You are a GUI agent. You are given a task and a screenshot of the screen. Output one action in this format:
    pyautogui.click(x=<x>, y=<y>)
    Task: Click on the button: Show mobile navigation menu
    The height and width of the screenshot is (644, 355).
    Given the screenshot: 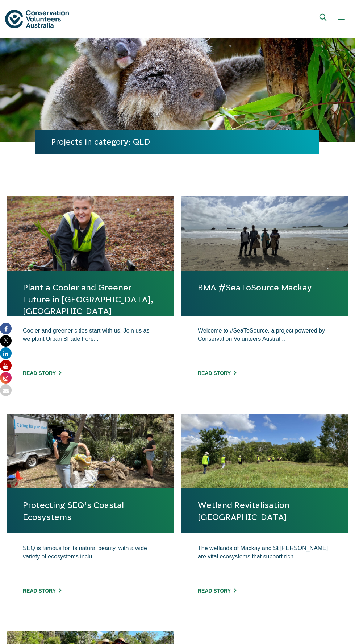 What is the action you would take?
    pyautogui.click(x=341, y=19)
    